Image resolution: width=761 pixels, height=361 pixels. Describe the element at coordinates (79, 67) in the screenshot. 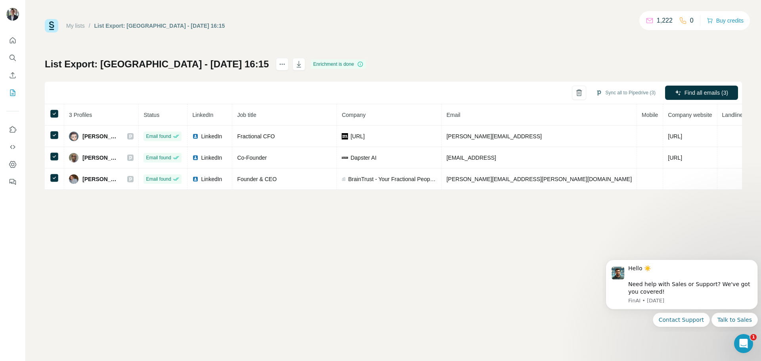

I see `button: Quick reply: Contact Support` at that location.